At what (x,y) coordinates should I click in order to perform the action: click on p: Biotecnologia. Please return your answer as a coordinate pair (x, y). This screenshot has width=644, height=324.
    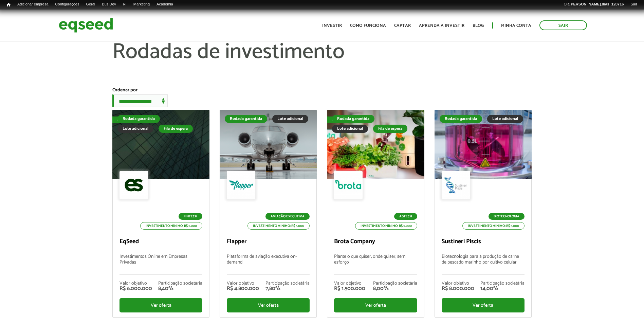
    Looking at the image, I should click on (506, 216).